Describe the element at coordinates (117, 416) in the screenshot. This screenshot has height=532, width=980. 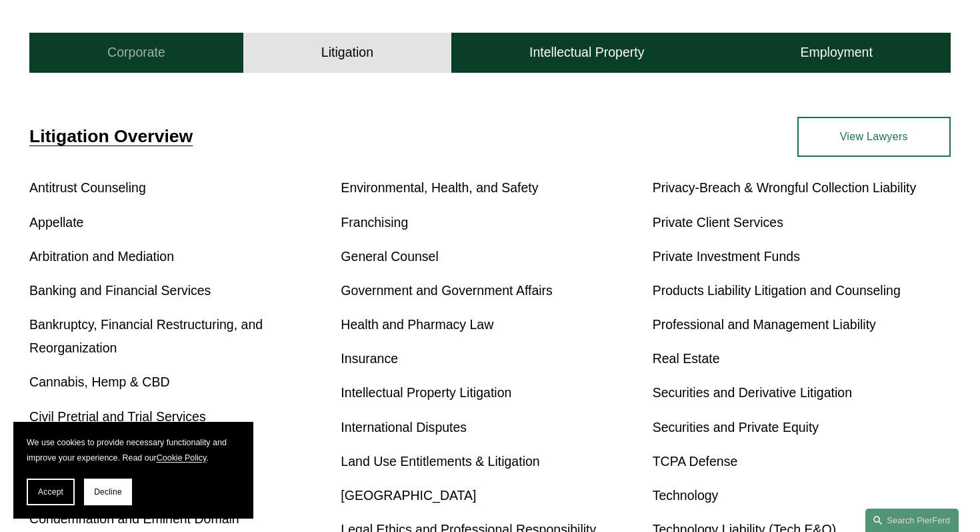
I see `a: Civil Pretrial and Trial Services` at that location.